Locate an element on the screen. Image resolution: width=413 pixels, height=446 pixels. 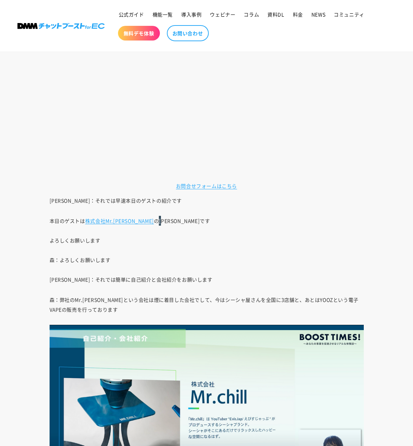
a: 料金 is located at coordinates (298, 14).